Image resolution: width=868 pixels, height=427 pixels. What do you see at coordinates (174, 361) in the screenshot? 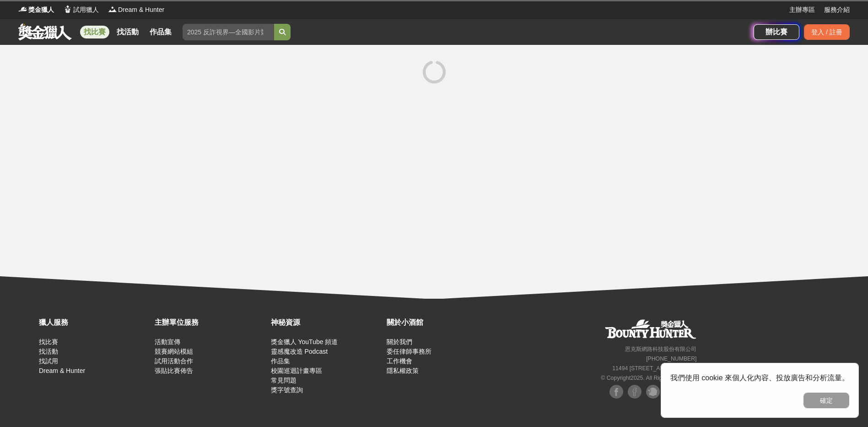
I see `a: 試用活動合作` at bounding box center [174, 361].